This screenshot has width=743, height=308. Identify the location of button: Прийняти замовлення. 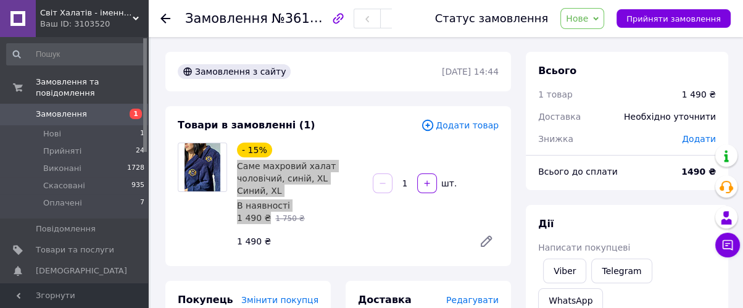
(673, 19).